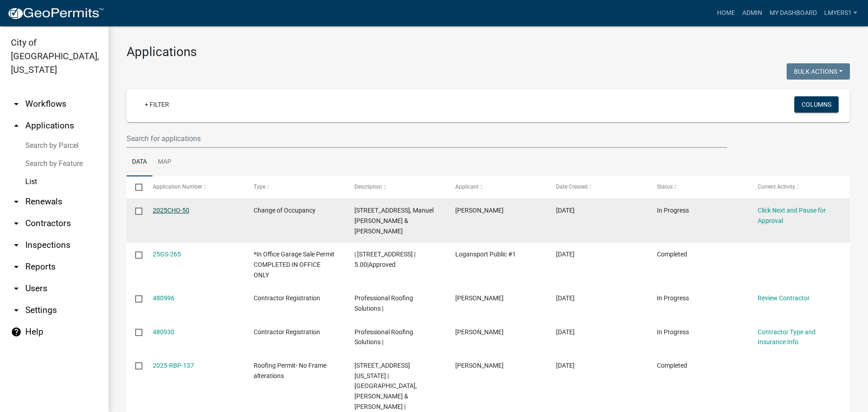 This screenshot has height=412, width=868. What do you see at coordinates (177, 186) in the screenshot?
I see `span: Application Number` at bounding box center [177, 186].